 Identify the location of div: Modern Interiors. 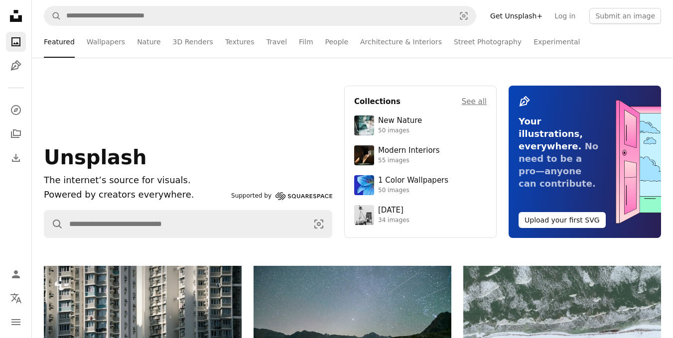
(409, 151).